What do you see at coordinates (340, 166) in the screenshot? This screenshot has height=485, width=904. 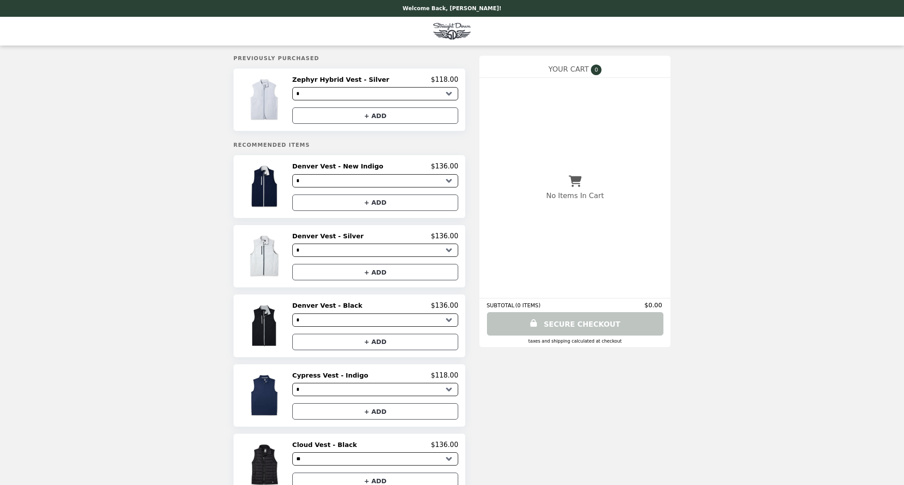 I see `h2: Denver Vest - New Indigo` at bounding box center [340, 166].